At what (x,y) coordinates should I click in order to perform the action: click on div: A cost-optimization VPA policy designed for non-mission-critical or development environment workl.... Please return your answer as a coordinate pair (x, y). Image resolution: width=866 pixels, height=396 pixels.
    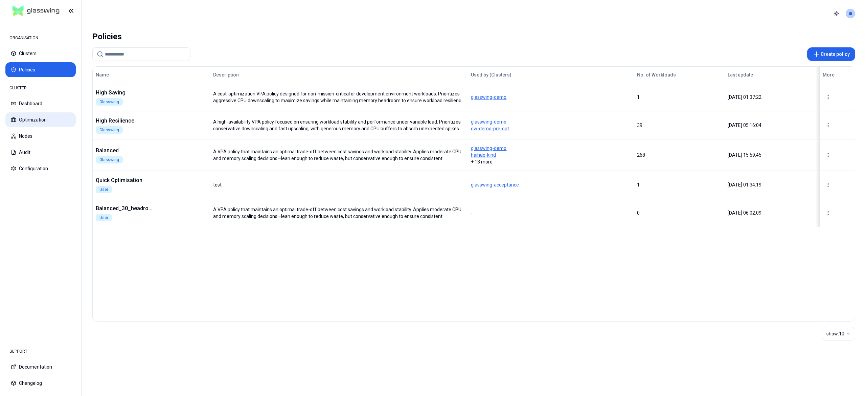
    Looking at the image, I should click on (339, 97).